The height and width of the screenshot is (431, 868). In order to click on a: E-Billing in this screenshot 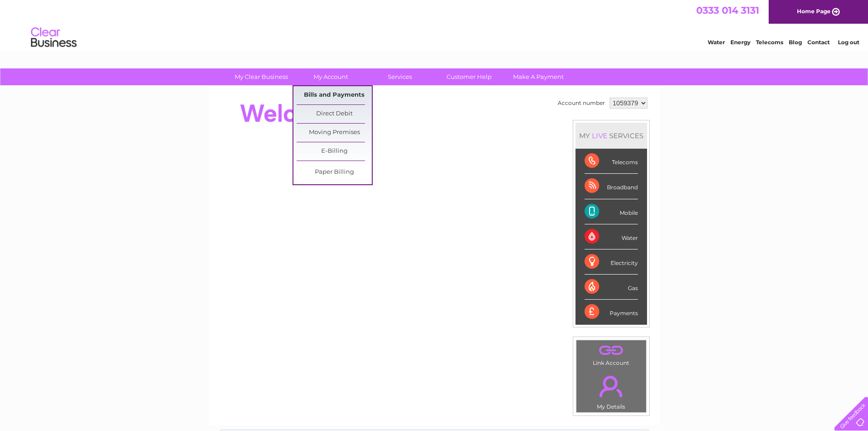, I will do `click(334, 152)`.